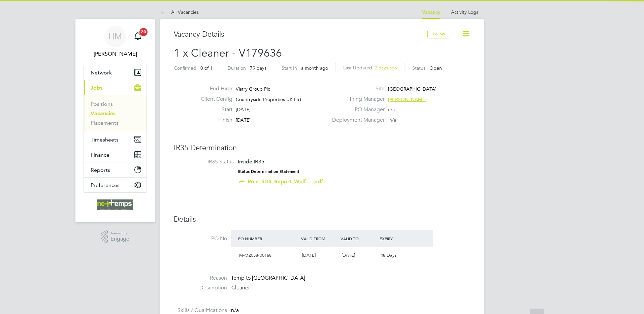 This screenshot has height=314, width=644. I want to click on h3: Vacancy Details, so click(301, 34).